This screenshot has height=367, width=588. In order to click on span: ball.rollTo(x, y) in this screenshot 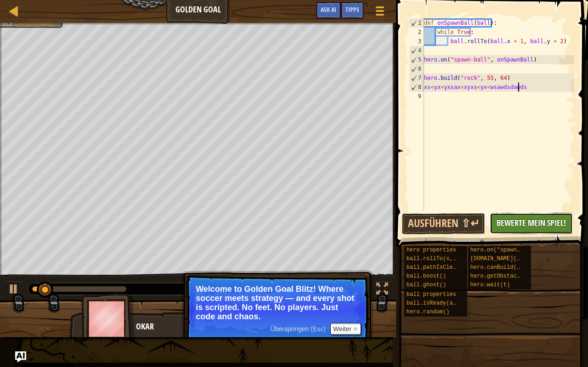, I will do `click(435, 259)`.